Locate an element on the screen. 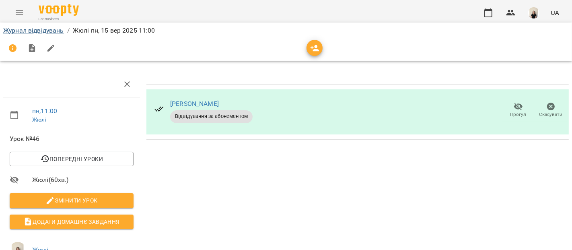 This screenshot has width=572, height=250. button: Попередні уроки is located at coordinates (72, 159).